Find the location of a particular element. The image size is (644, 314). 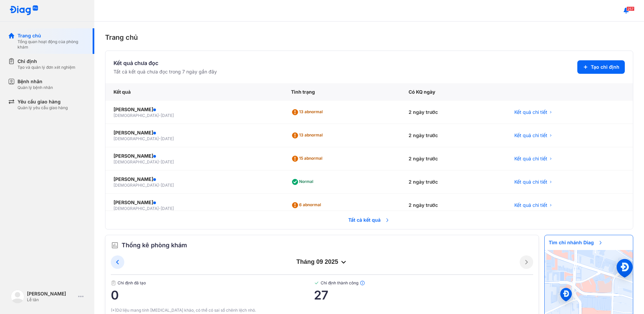

span: Chỉ định đã tạo is located at coordinates (212, 283).